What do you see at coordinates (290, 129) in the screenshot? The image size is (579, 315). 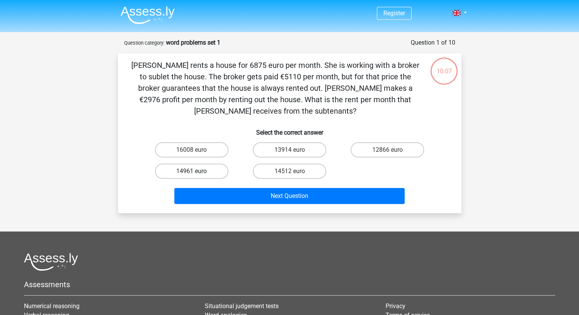 I see `h6: Select the correct answer` at bounding box center [290, 129].